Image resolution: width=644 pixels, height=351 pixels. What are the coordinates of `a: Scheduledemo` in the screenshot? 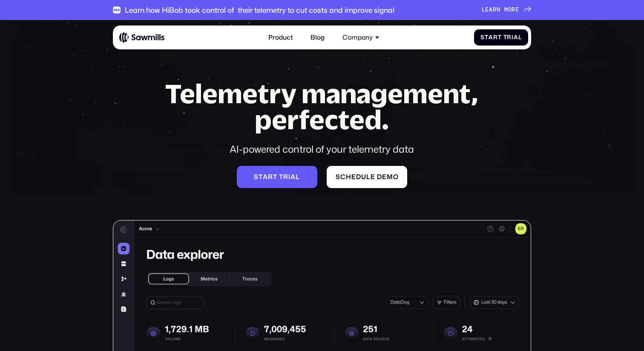 It's located at (367, 177).